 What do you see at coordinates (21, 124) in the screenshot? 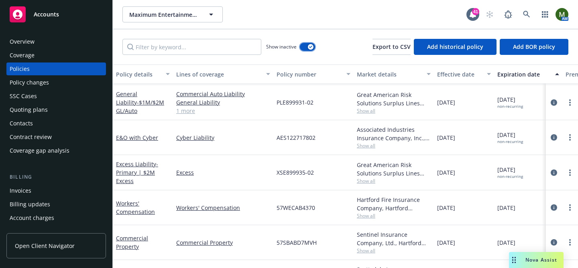
I see `div: Contacts` at bounding box center [21, 124].